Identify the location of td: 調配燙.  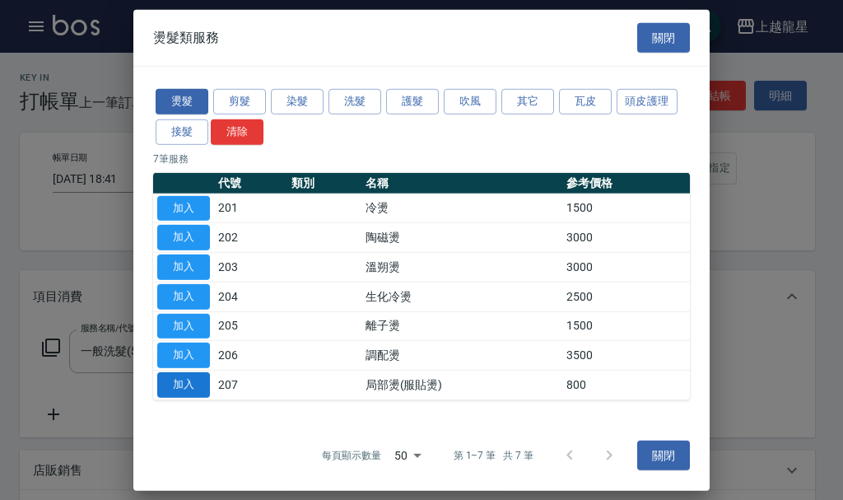
(462, 356).